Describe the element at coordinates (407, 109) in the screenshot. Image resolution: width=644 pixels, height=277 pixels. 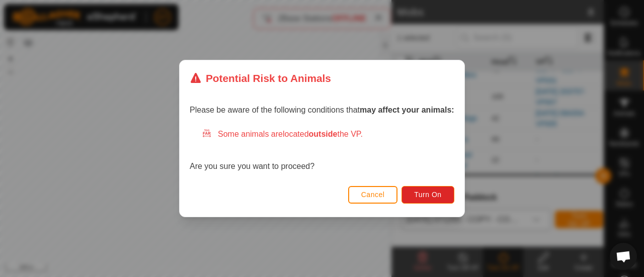
I see `strong: may affect your animals:` at that location.